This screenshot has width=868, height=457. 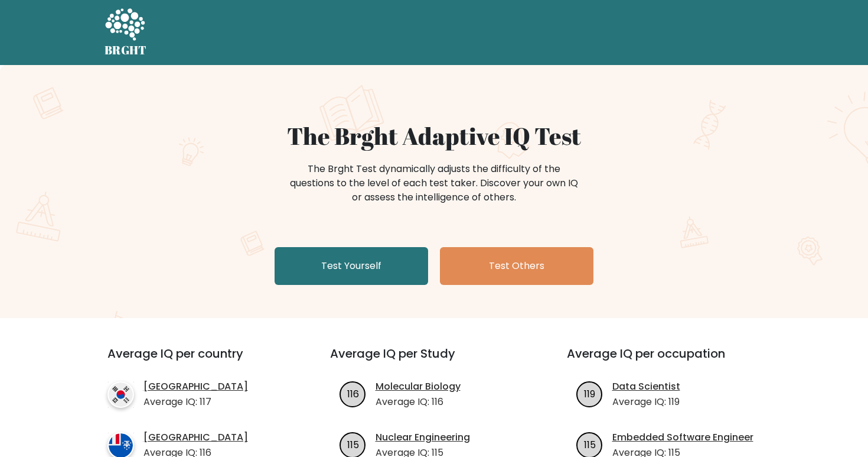 I want to click on text: 119, so click(x=589, y=393).